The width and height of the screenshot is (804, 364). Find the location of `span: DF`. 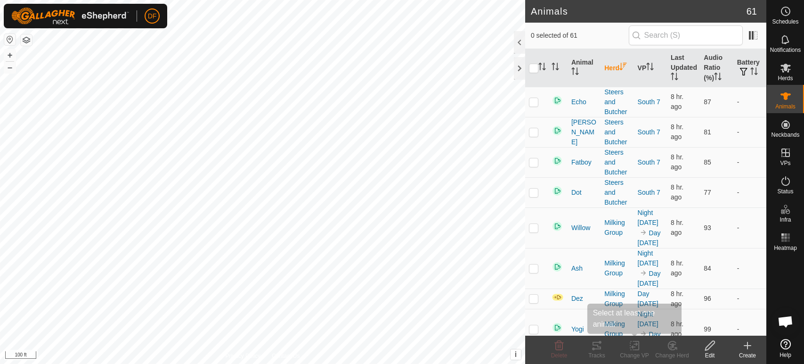

span: DF is located at coordinates (152, 16).